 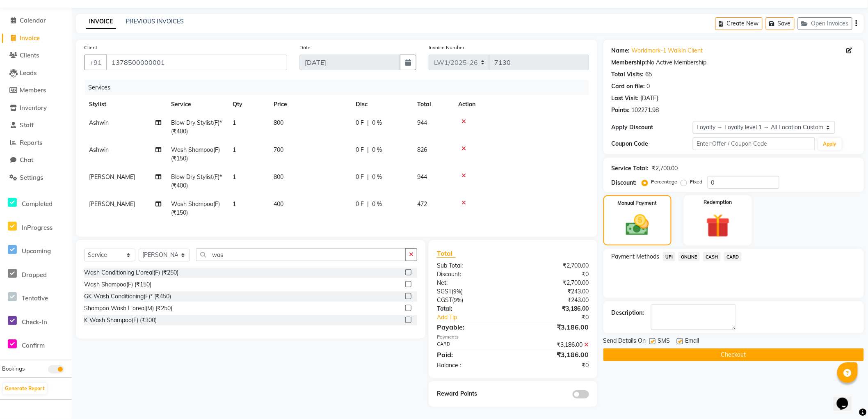 I want to click on div: Total Visits:, so click(x=628, y=74).